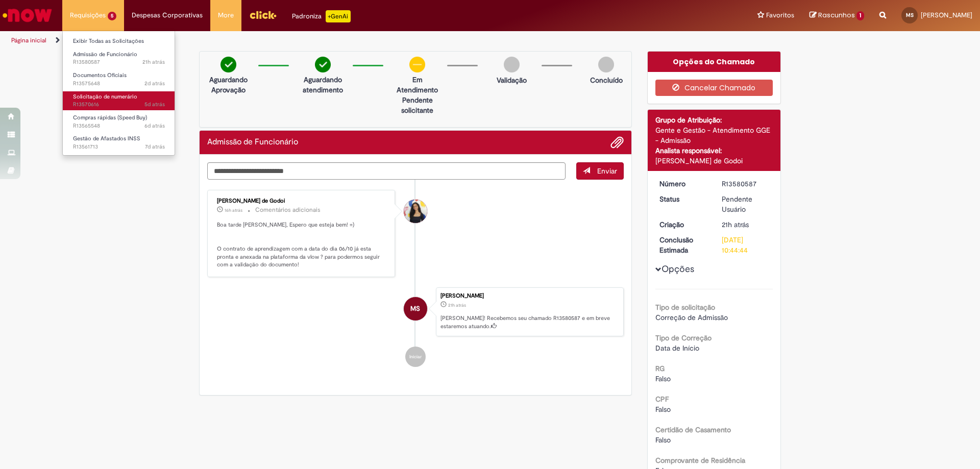 This screenshot has width=980, height=469. Describe the element at coordinates (155, 147) in the screenshot. I see `span: 7d atrás` at that location.